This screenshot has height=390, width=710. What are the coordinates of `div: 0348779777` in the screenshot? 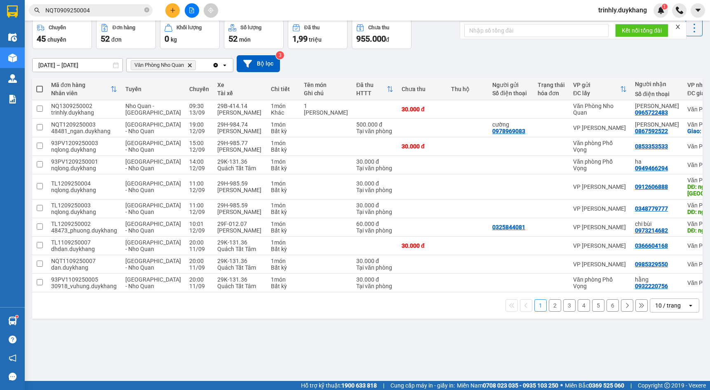 It's located at (651, 209).